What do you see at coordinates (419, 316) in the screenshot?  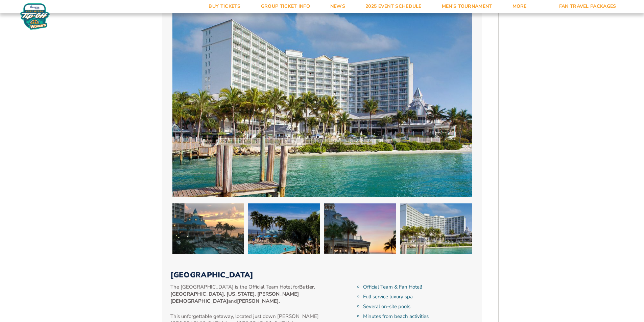 I see `li: Minutes from beach activities` at bounding box center [419, 316].